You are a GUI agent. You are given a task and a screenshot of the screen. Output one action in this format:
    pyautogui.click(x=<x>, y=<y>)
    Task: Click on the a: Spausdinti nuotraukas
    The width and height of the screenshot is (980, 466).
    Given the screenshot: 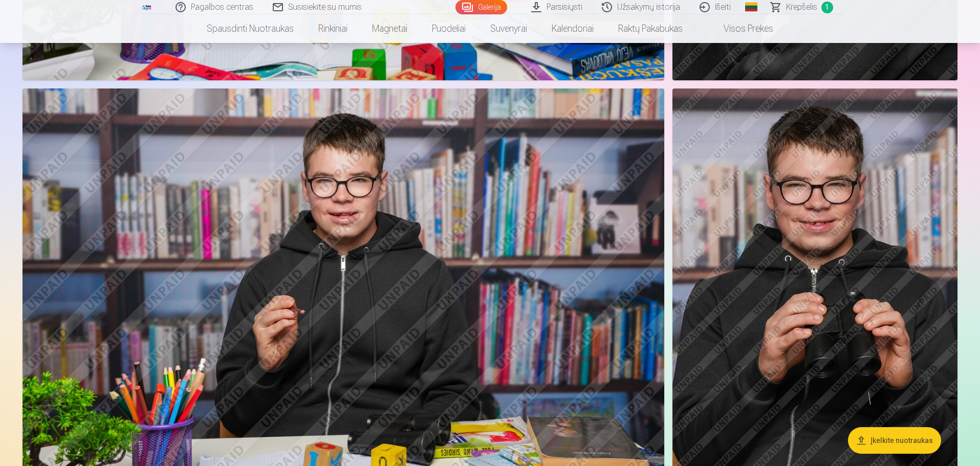 What is the action you would take?
    pyautogui.click(x=250, y=29)
    